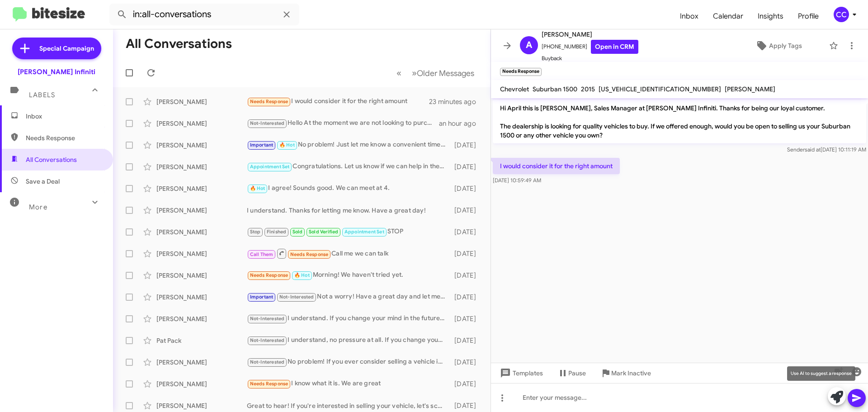  What do you see at coordinates (348, 406) in the screenshot?
I see `div: Great to hear! If you're interested in selling your vehicle, let's schedule a time for you to bri...` at bounding box center [348, 406].